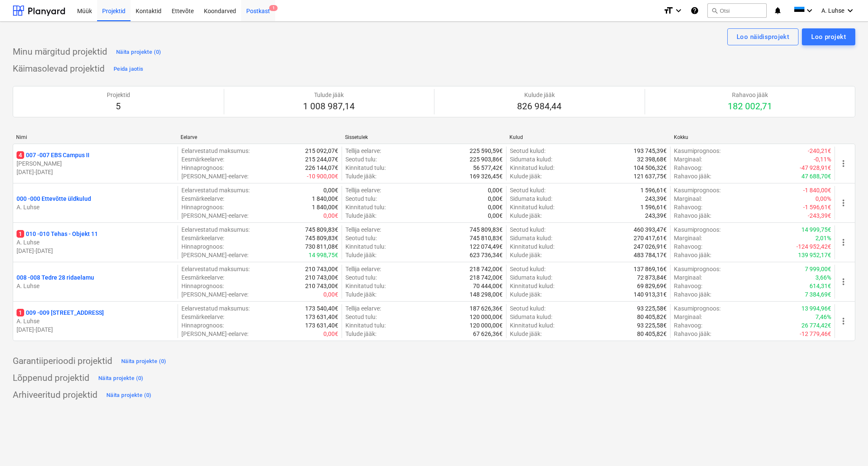 The width and height of the screenshot is (868, 466). What do you see at coordinates (58, 69) in the screenshot?
I see `p: Käimasolevad projektid` at bounding box center [58, 69].